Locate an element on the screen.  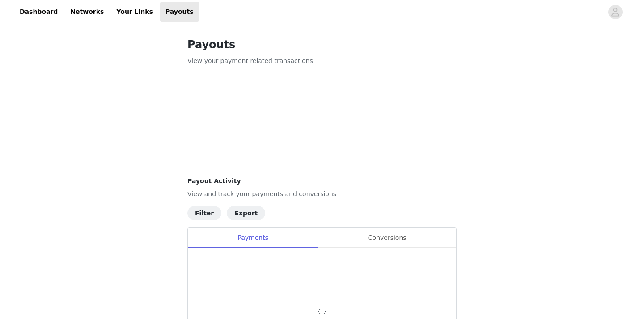
button: Export is located at coordinates (246, 214).